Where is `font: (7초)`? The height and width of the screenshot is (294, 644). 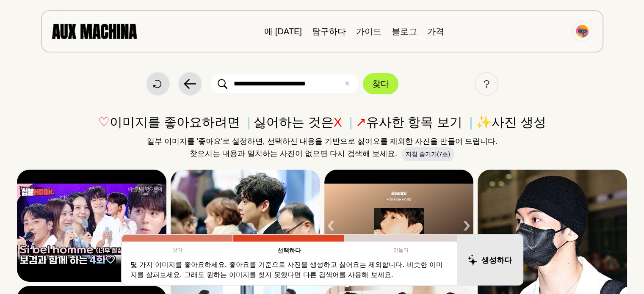 font: (7초) is located at coordinates (443, 154).